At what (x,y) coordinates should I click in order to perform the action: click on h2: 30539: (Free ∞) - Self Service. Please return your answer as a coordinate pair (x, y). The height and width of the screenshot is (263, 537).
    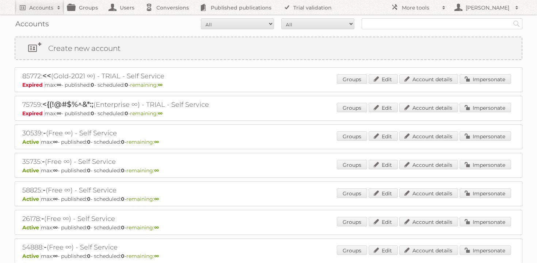
    Looking at the image, I should click on (150, 133).